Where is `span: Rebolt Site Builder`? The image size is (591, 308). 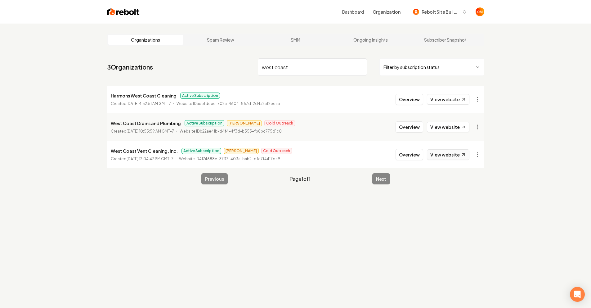 span: Rebolt Site Builder is located at coordinates (440, 12).